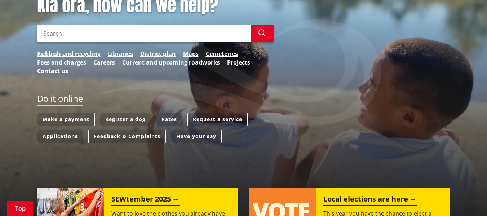  Describe the element at coordinates (60, 136) in the screenshot. I see `a: Applications` at that location.